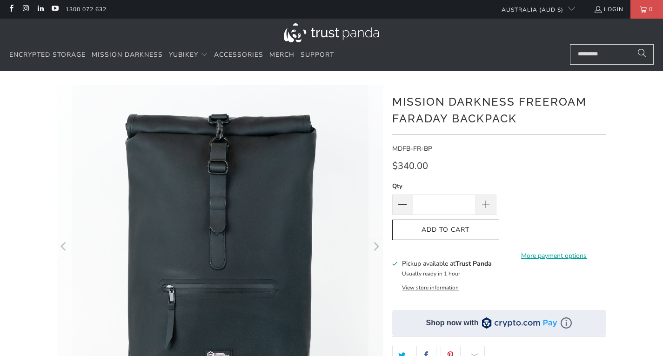  What do you see at coordinates (452, 323) in the screenshot?
I see `div: Shop now with` at bounding box center [452, 323].